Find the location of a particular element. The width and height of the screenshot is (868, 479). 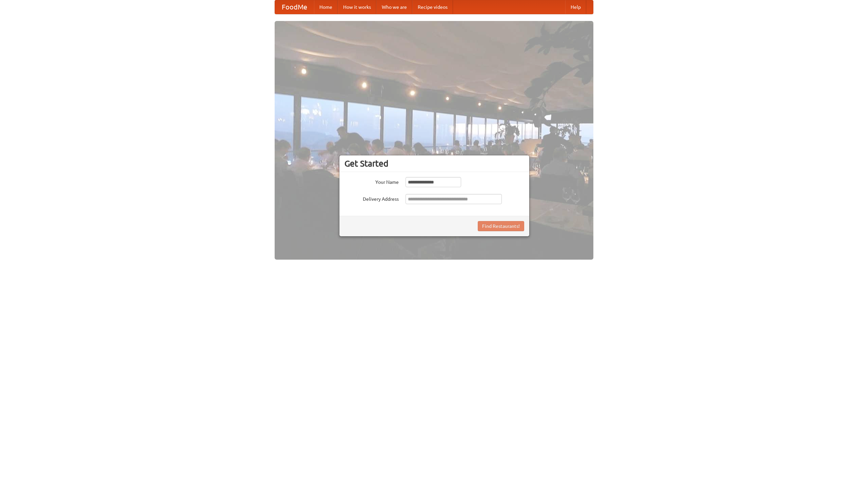

label: Your Name is located at coordinates (372, 181).